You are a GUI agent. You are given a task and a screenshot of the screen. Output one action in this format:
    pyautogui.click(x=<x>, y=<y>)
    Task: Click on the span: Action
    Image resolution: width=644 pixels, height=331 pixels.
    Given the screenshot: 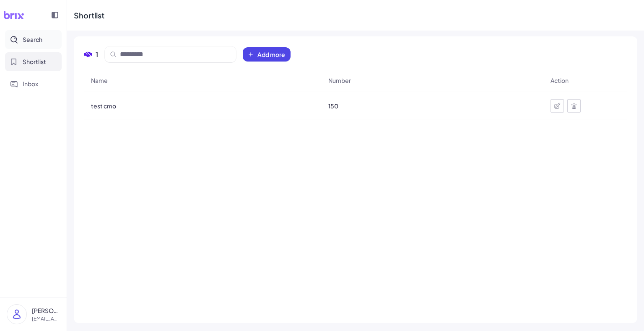 What is the action you would take?
    pyautogui.click(x=559, y=81)
    